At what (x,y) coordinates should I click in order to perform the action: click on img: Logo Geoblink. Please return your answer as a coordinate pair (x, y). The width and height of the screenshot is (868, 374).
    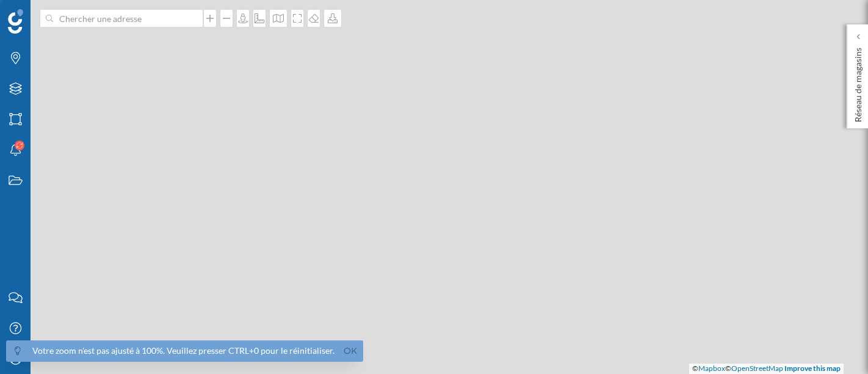
    Looking at the image, I should click on (16, 21).